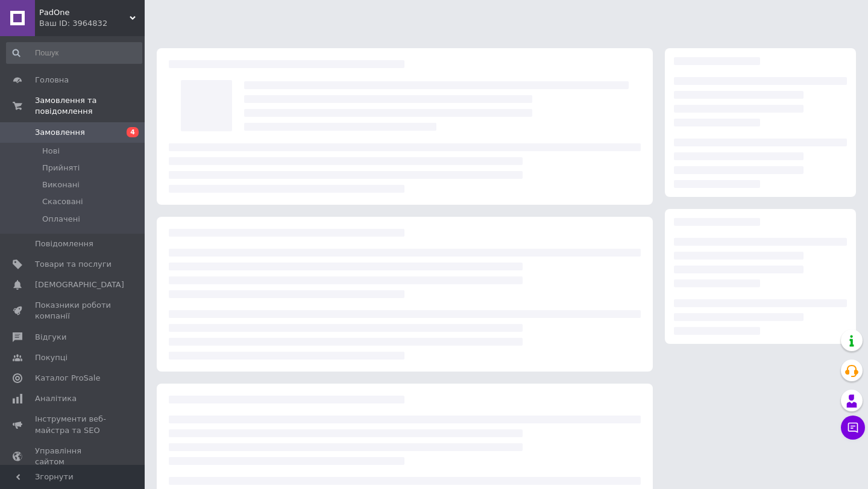 The image size is (868, 489). Describe the element at coordinates (132, 132) in the screenshot. I see `span: 4` at that location.